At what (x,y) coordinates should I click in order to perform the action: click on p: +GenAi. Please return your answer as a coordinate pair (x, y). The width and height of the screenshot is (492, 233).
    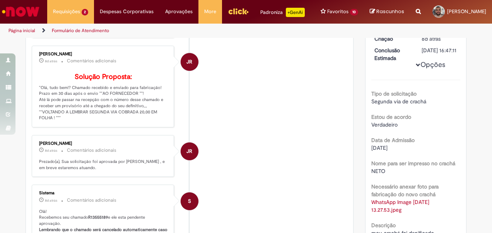
    Looking at the image, I should click on (295, 12).